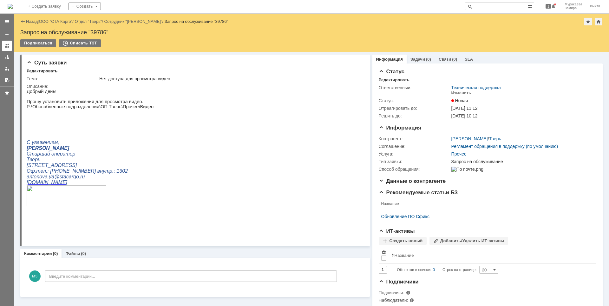 The image size is (609, 306). What do you see at coordinates (397, 231) in the screenshot?
I see `span: ИТ-активы` at bounding box center [397, 231].